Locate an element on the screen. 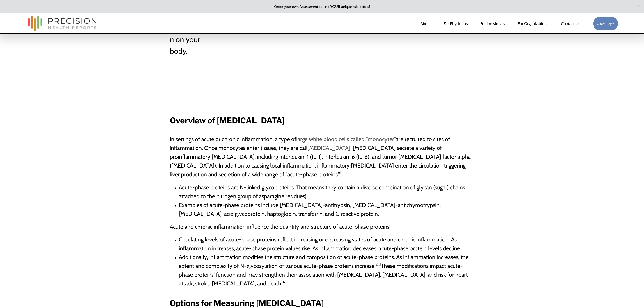 The height and width of the screenshot is (308, 644). img: Precision Health Reports is located at coordinates (62, 23).